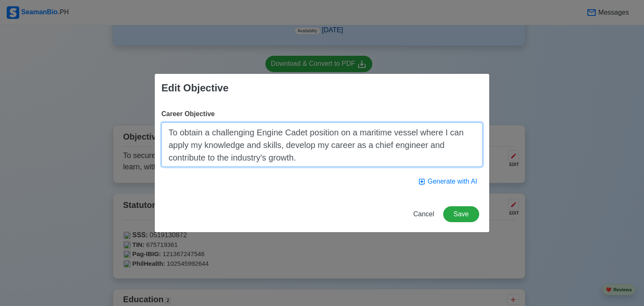 The image size is (644, 306). Describe the element at coordinates (424, 214) in the screenshot. I see `button: Cancel` at that location.